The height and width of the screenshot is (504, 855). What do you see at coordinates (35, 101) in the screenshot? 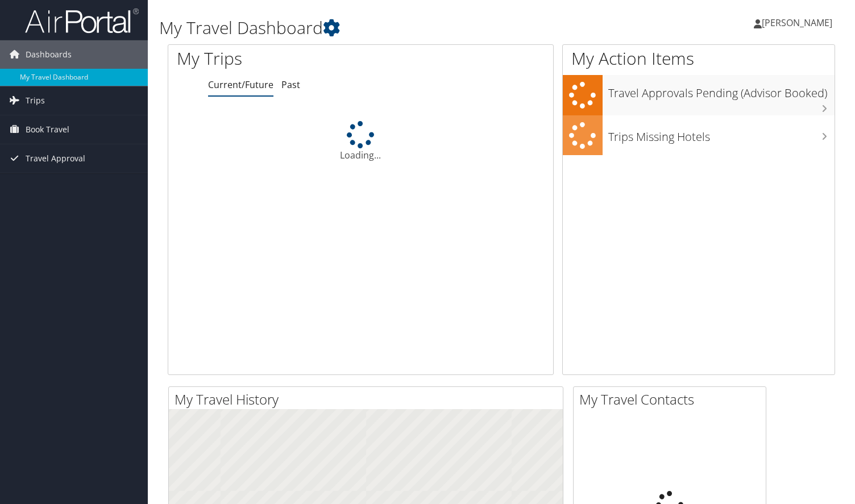
I see `span: Trips` at bounding box center [35, 101].